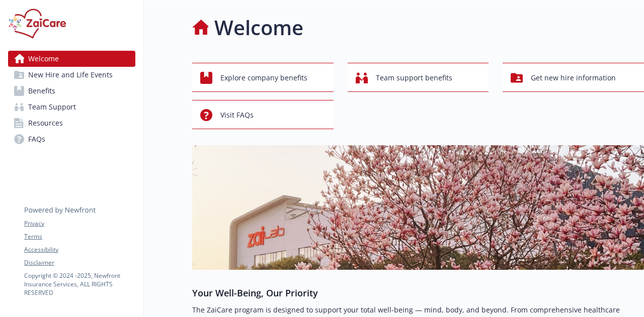  What do you see at coordinates (572, 77) in the screenshot?
I see `button: Get new hire information` at bounding box center [572, 77].